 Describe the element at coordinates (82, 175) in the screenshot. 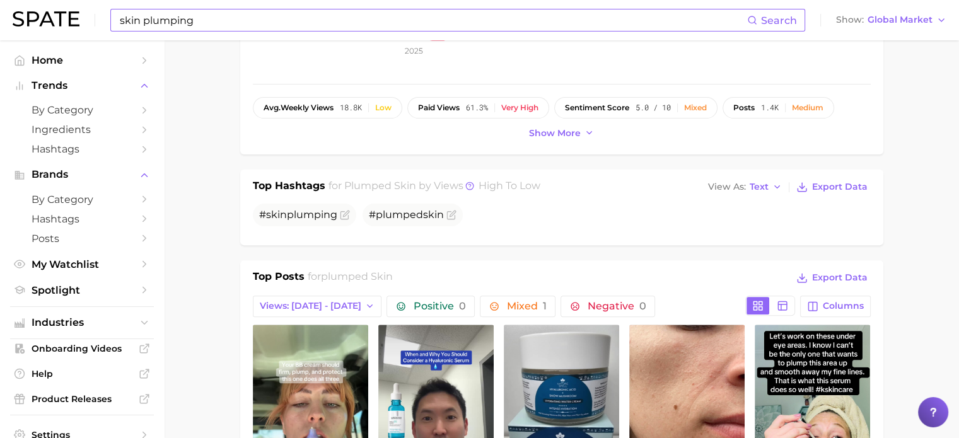

I see `button: Brands` at that location.